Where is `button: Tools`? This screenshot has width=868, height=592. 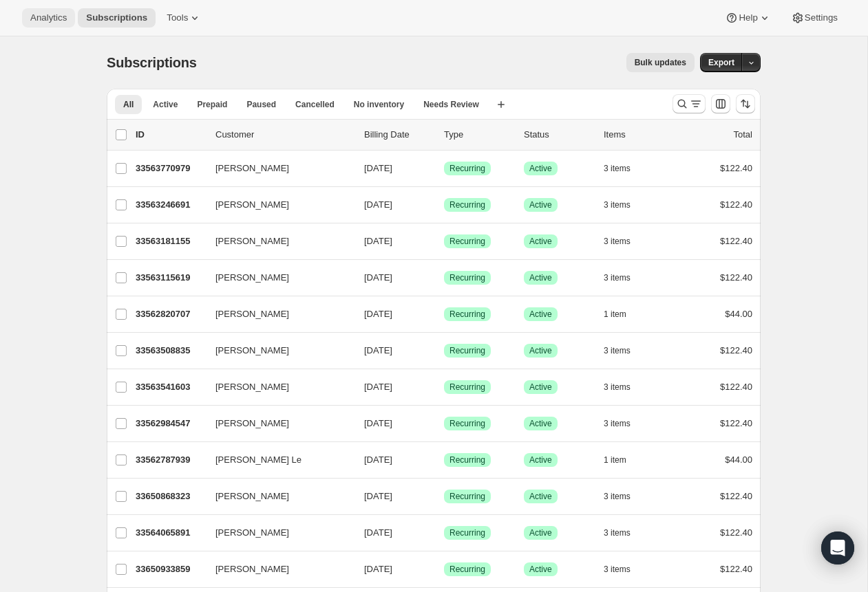
button: Tools is located at coordinates (183, 17).